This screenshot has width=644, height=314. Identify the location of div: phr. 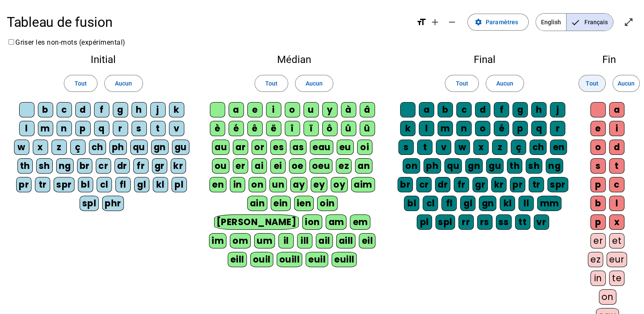
(113, 203).